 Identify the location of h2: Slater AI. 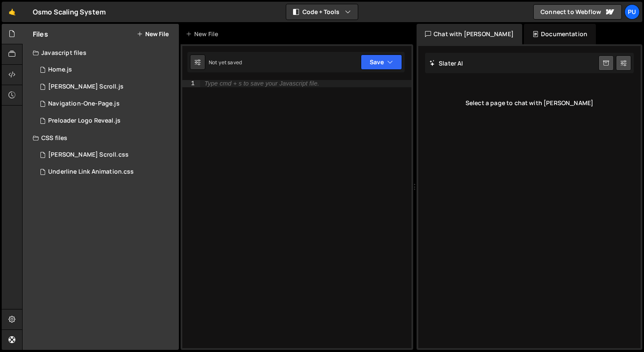
(446, 63).